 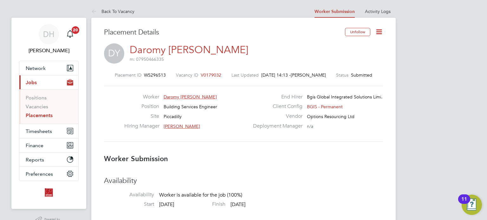 What do you see at coordinates (187, 75) in the screenshot?
I see `label: Vacancy ID` at bounding box center [187, 75].